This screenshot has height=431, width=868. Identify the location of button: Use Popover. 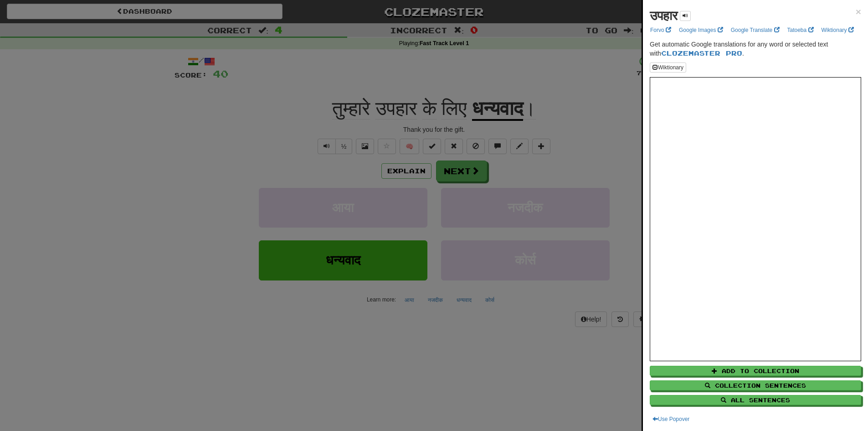
(671, 419).